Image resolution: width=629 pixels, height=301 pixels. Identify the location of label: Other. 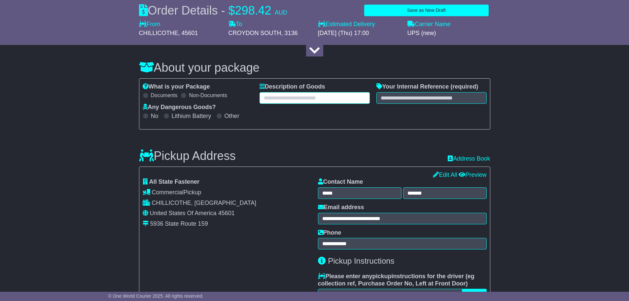
(232, 116).